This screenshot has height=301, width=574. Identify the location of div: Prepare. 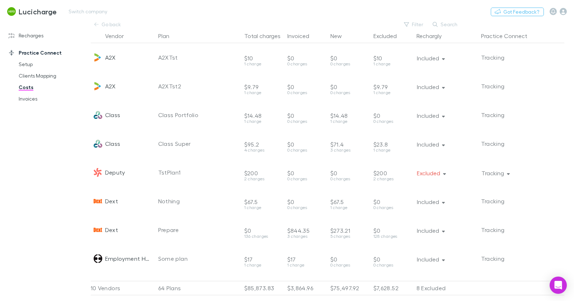
(199, 230).